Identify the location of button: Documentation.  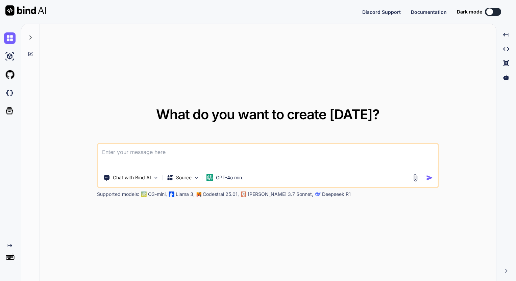
(429, 12).